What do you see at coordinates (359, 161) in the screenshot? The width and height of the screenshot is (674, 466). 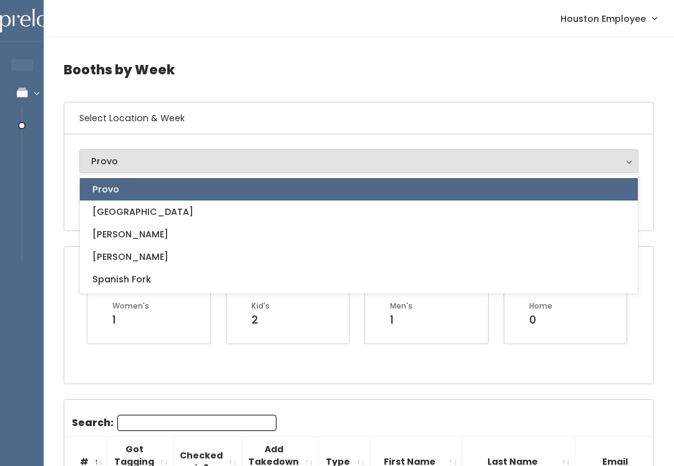 I see `div: Provo` at bounding box center [359, 161].